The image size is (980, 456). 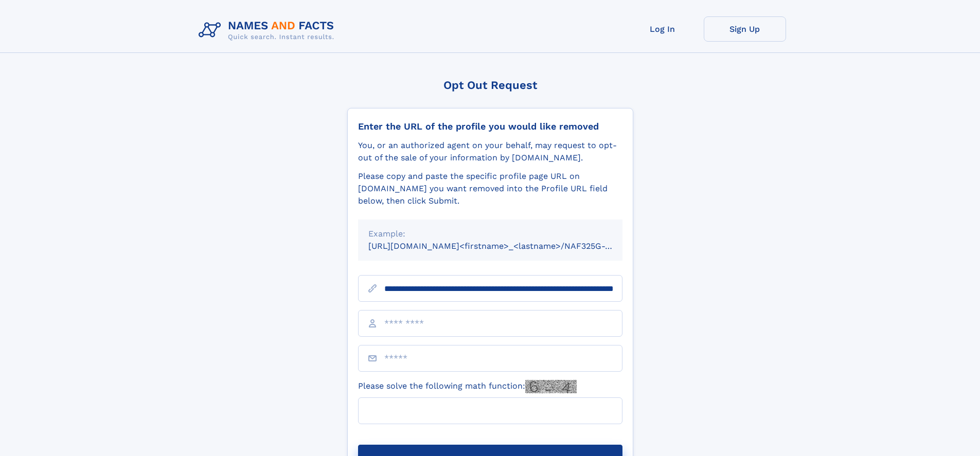 I want to click on a: Log In, so click(x=663, y=29).